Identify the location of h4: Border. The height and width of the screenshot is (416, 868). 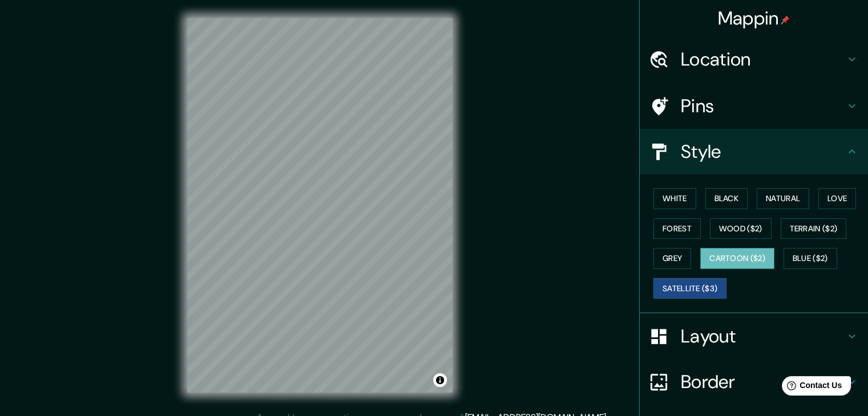
(763, 382).